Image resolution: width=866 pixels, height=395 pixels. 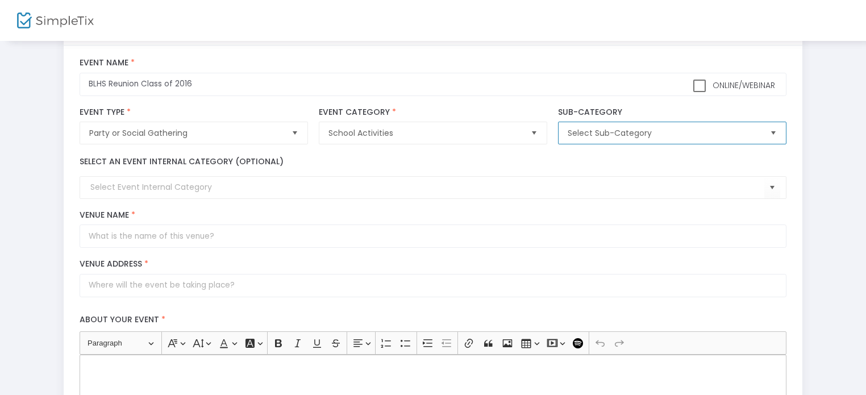 I want to click on span: Select Sub-Category, so click(x=664, y=133).